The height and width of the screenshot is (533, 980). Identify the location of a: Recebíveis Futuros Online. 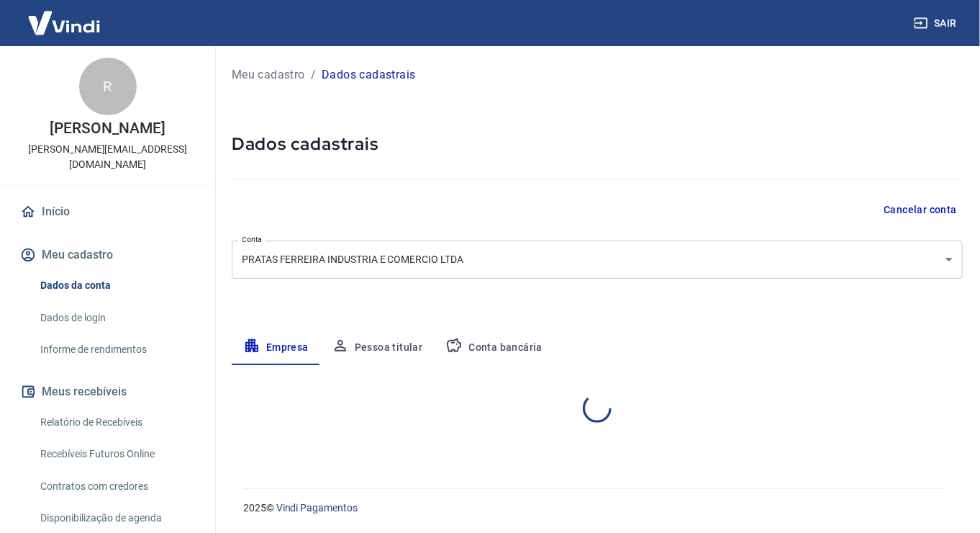
(116, 453).